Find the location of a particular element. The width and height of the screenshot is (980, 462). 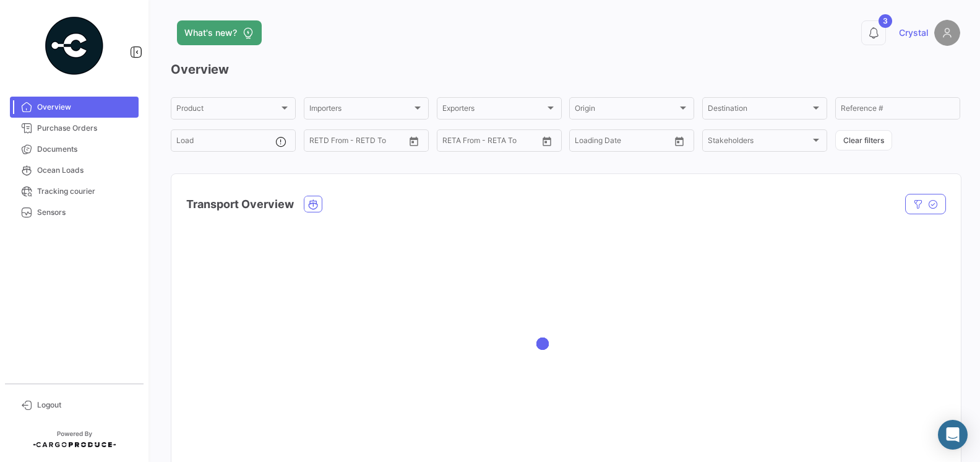

span: Destination is located at coordinates (759, 110).